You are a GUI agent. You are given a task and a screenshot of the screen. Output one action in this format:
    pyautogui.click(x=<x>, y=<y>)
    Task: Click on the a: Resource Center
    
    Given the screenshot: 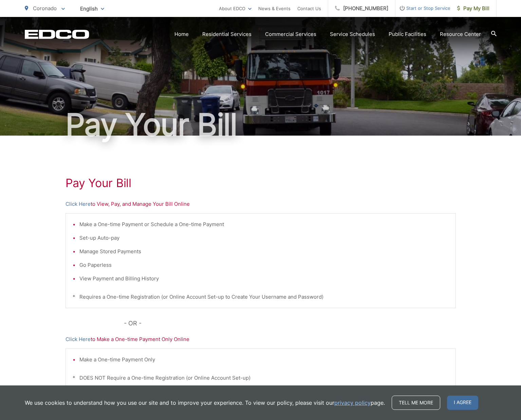 What is the action you would take?
    pyautogui.click(x=460, y=34)
    